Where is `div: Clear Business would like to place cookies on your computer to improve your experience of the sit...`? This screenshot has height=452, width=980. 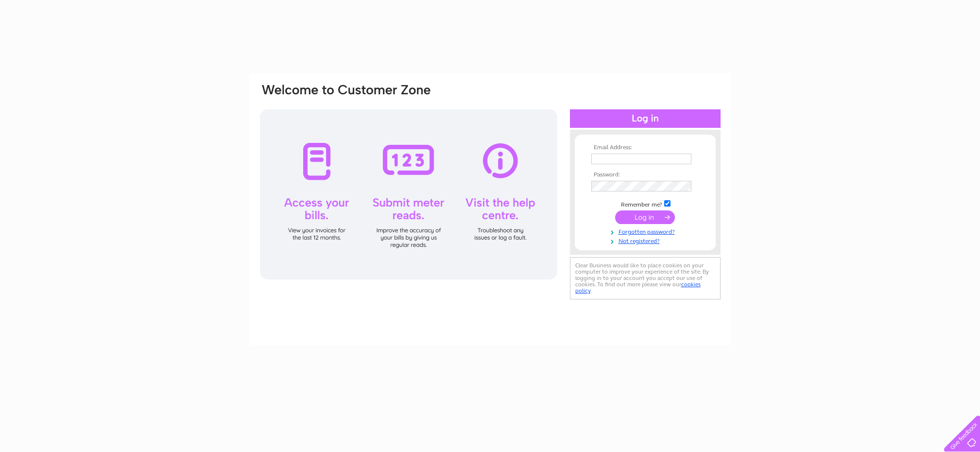 div: Clear Business would like to place cookies on your computer to improve your experience of the sit... is located at coordinates (645, 278).